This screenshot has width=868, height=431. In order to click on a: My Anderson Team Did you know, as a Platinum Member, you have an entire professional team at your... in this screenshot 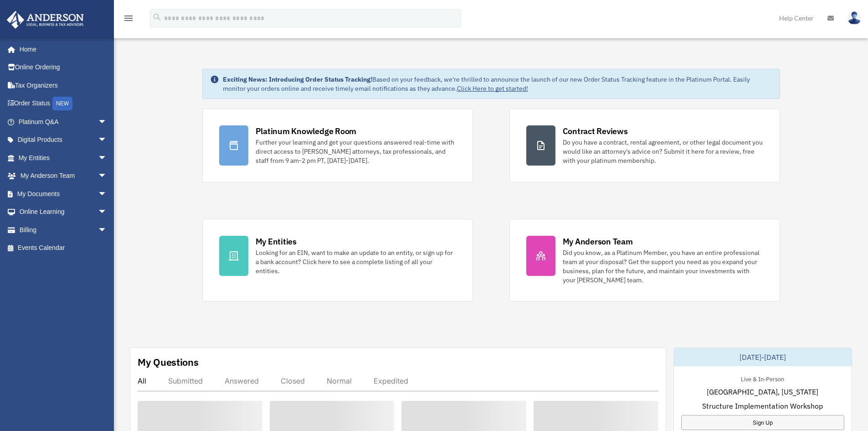, I will do `click(645, 260)`.